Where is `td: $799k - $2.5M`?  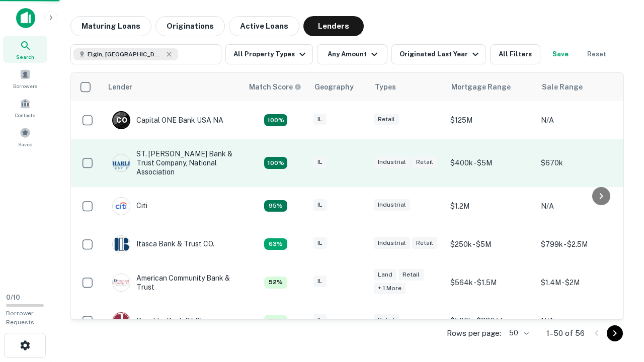 td: $799k - $2.5M is located at coordinates (581, 244).